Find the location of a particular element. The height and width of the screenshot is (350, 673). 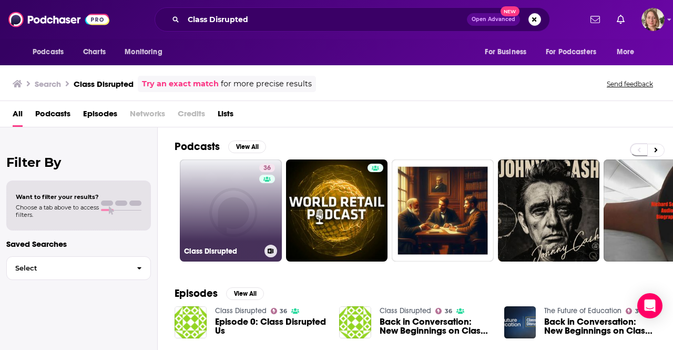

a: PodcastsView All is located at coordinates (220, 146).